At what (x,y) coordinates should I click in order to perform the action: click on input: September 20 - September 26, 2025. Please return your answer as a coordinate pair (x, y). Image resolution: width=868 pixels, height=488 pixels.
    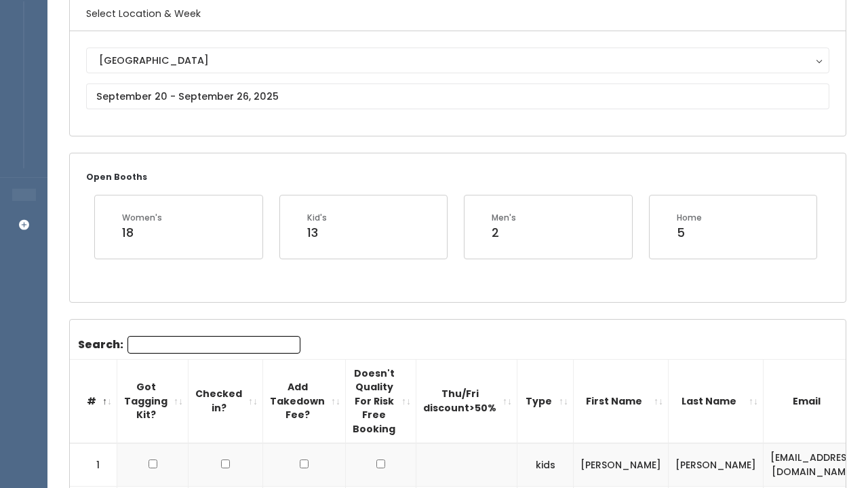
    Looking at the image, I should click on (458, 97).